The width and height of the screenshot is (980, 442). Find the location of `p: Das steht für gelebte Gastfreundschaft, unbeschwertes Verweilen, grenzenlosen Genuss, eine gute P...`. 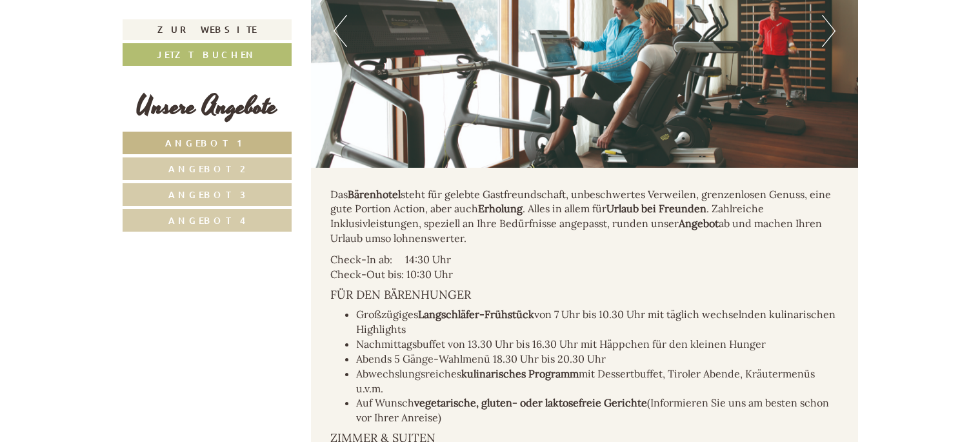

p: Das steht für gelebte Gastfreundschaft, unbeschwertes Verweilen, grenzenlosen Genuss, eine gute P... is located at coordinates (584, 216).